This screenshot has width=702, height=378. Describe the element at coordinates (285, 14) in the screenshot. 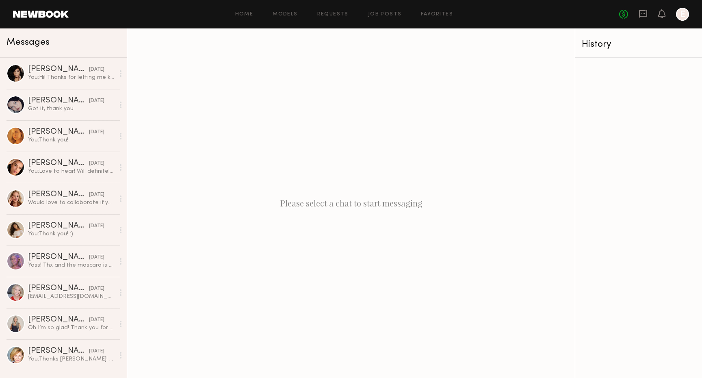

I see `a: Models` at that location.